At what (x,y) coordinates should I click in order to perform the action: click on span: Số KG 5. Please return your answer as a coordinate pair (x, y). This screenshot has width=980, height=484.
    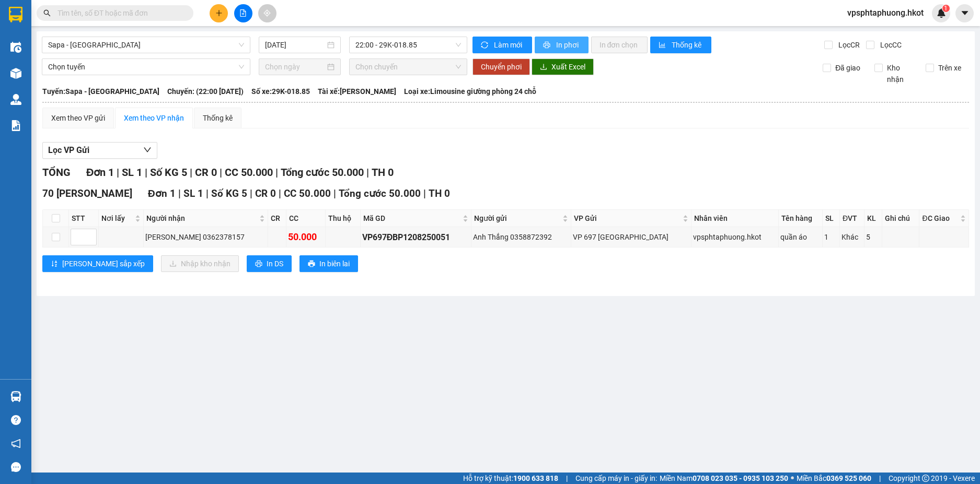
    Looking at the image, I should click on (229, 193).